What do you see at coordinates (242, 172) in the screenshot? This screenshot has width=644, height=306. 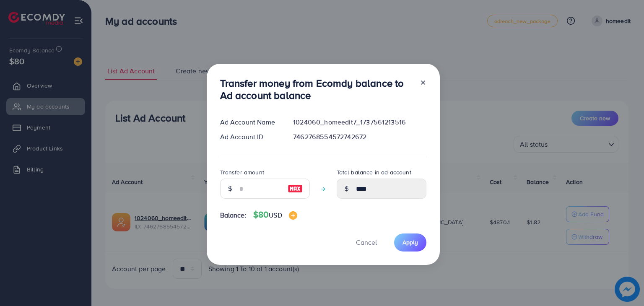 I see `label: Transfer amount` at bounding box center [242, 172].